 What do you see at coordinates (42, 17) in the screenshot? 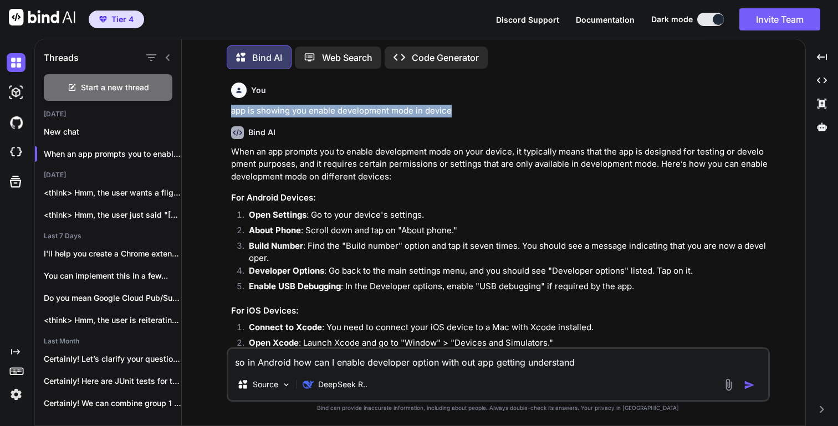
I see `img: Bind AI` at bounding box center [42, 17].